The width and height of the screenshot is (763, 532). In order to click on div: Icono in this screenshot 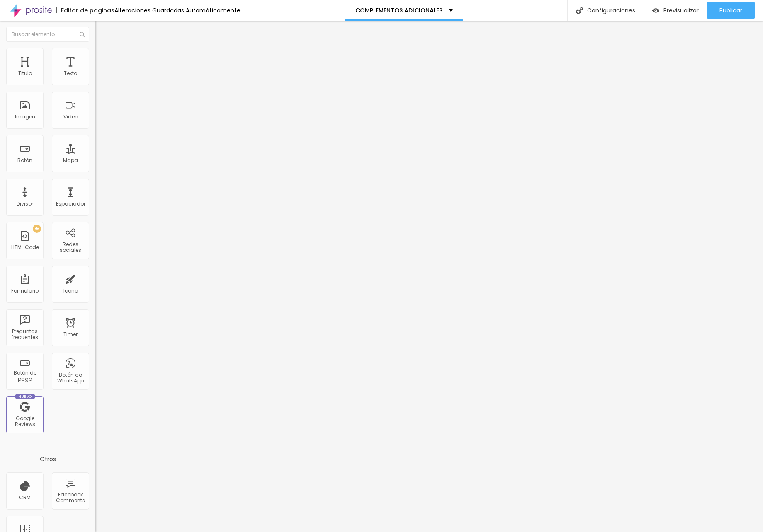, I will do `click(70, 291)`.